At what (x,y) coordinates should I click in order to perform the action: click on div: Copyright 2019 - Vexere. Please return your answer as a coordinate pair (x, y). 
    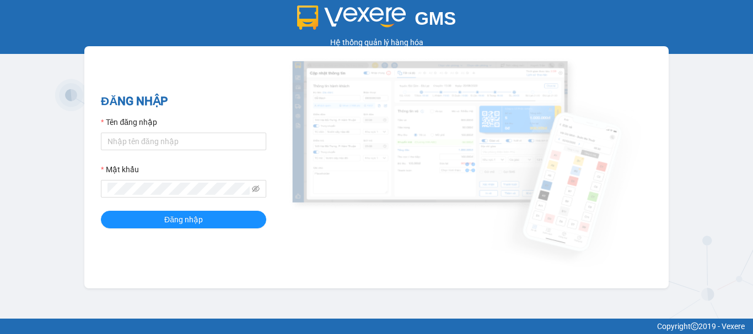
    Looking at the image, I should click on (376, 327).